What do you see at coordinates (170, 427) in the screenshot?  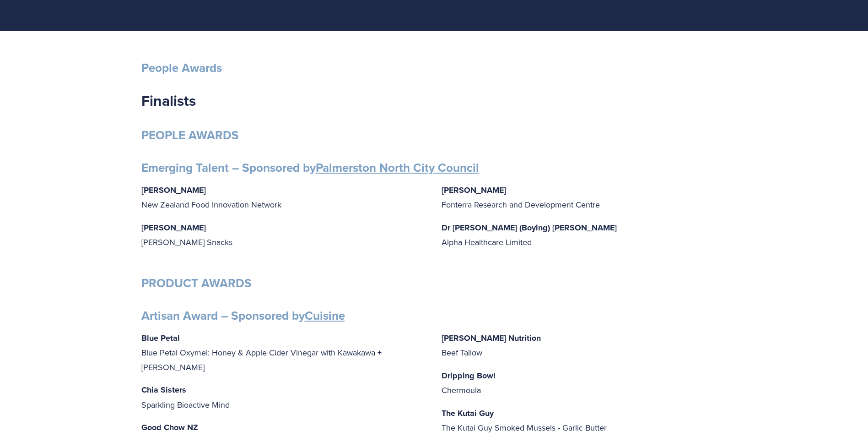 I see `strong: Good Chow NZ` at bounding box center [170, 427].